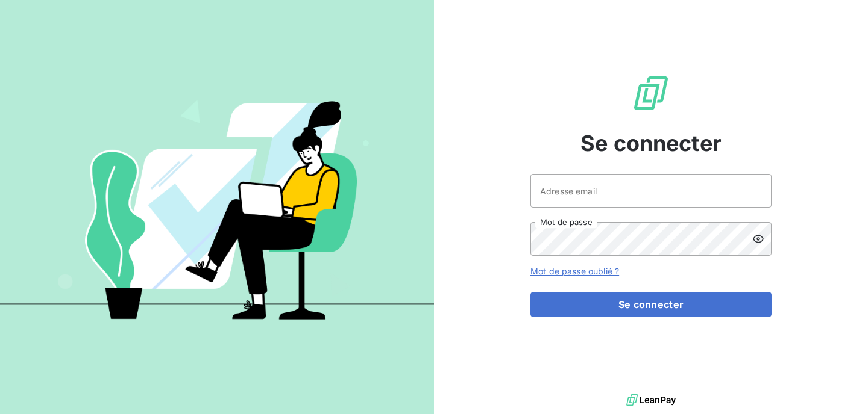  What do you see at coordinates (651, 304) in the screenshot?
I see `button: Se connecter` at bounding box center [651, 304].